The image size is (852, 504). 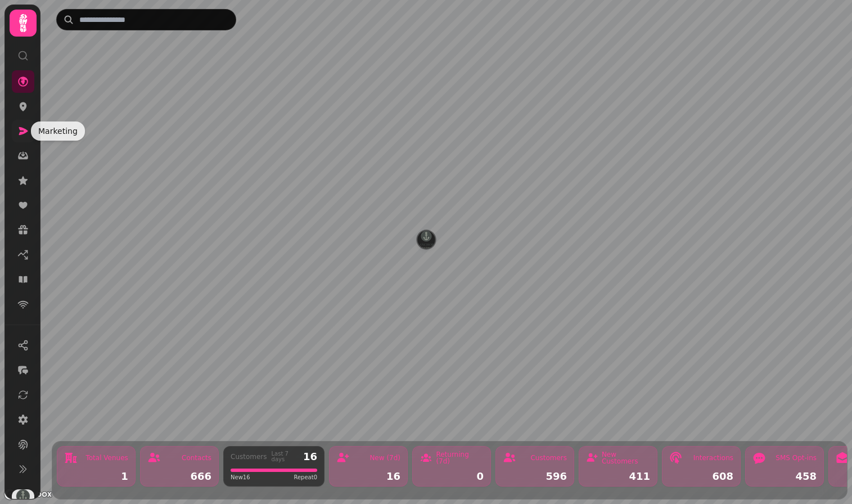 I want to click on div: 411, so click(x=618, y=476).